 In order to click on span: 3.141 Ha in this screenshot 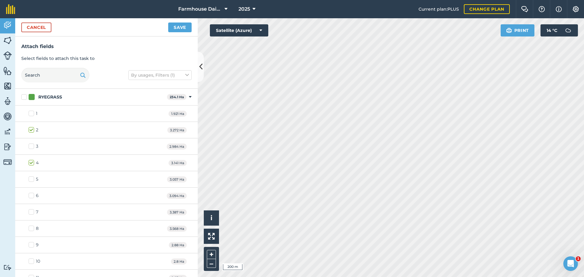, I will do `click(178, 163)`.